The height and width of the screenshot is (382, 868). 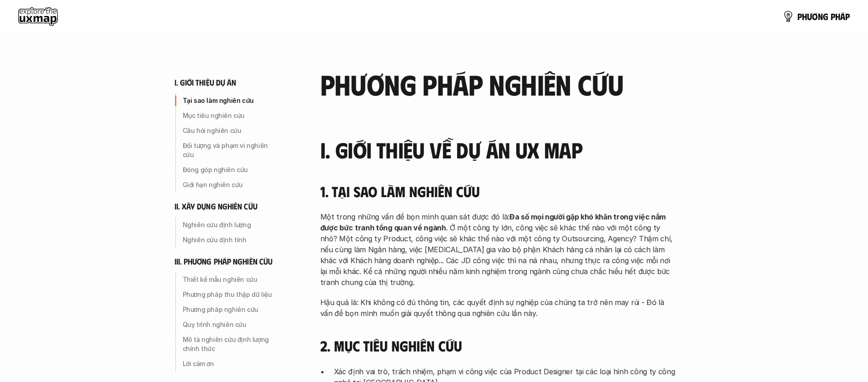 What do you see at coordinates (814, 16) in the screenshot?
I see `span: ơ` at bounding box center [814, 16].